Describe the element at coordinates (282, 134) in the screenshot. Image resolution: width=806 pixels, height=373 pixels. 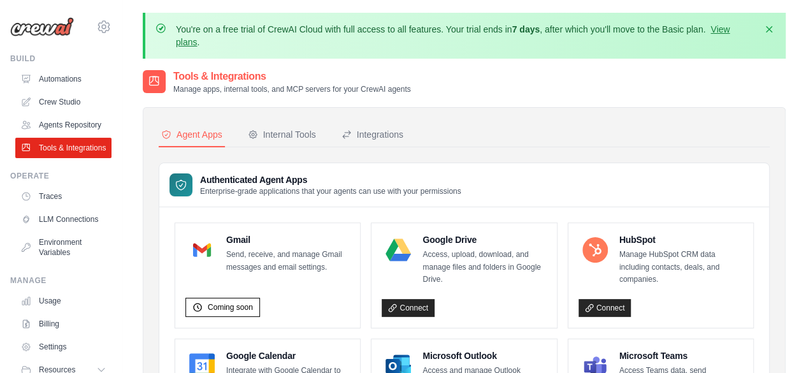
I see `div: Internal Tools` at that location.